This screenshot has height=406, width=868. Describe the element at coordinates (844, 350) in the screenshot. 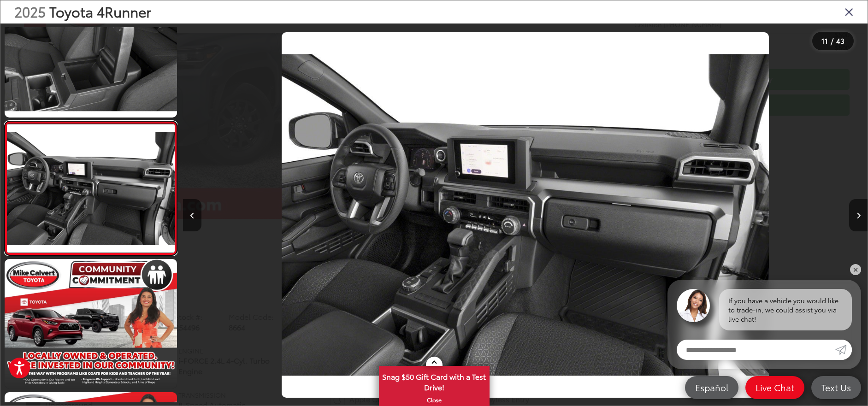

I see `a: Submit` at that location.